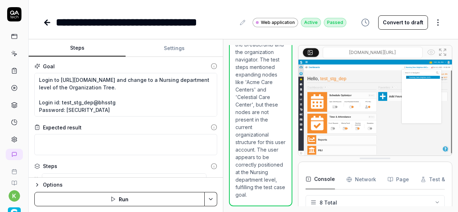  What do you see at coordinates (320, 179) in the screenshot?
I see `button: Console` at bounding box center [320, 179].